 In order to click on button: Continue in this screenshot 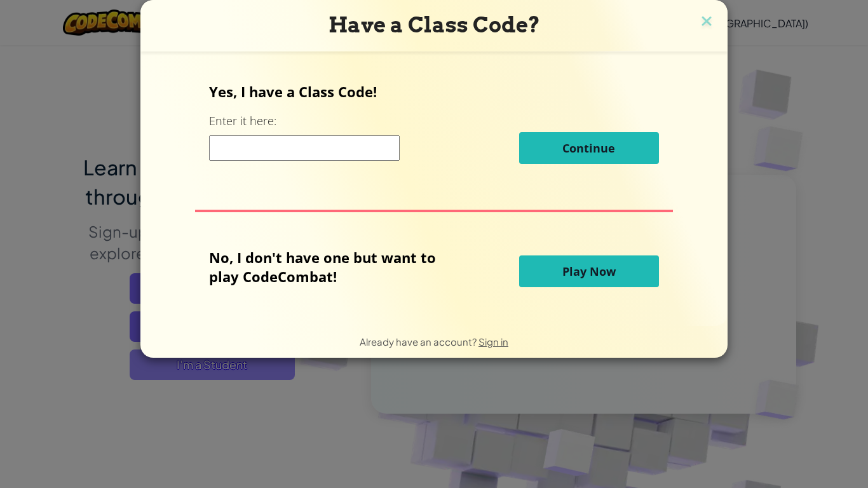, I will do `click(590, 148)`.